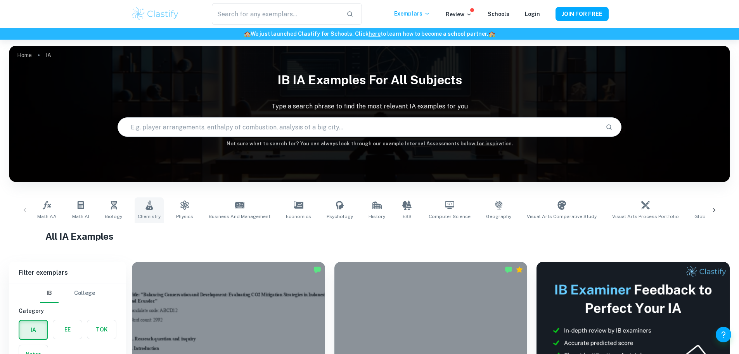  What do you see at coordinates (459, 14) in the screenshot?
I see `p: Review` at bounding box center [459, 14].